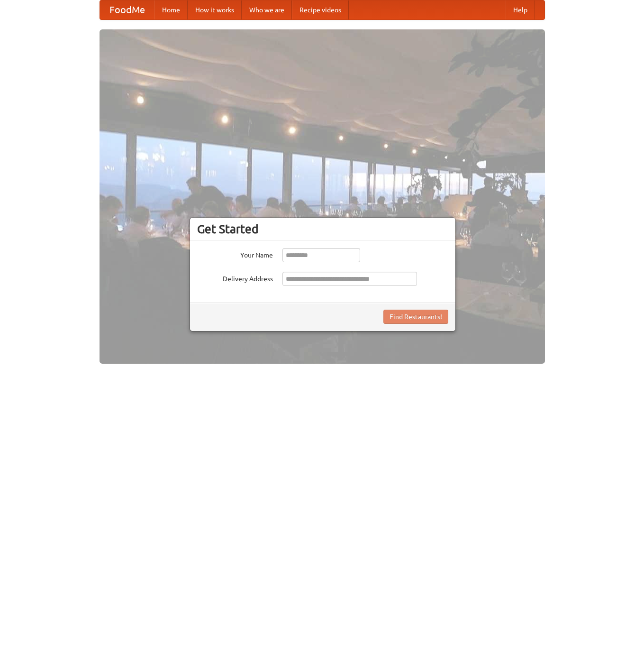 This screenshot has width=644, height=671. Describe the element at coordinates (266, 10) in the screenshot. I see `a: Who we are` at that location.